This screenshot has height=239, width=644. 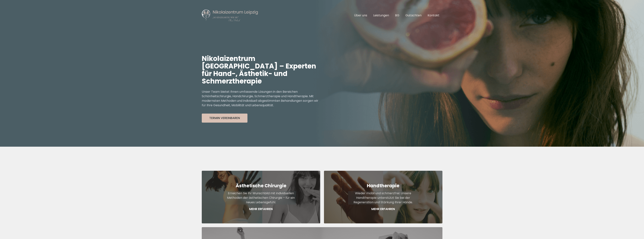 I want to click on a: Ästhetische ChirurgieErreichen Sie Ihr Wunschbild mit individuellen Methoden der ästhetischen Chi..., so click(x=261, y=197).